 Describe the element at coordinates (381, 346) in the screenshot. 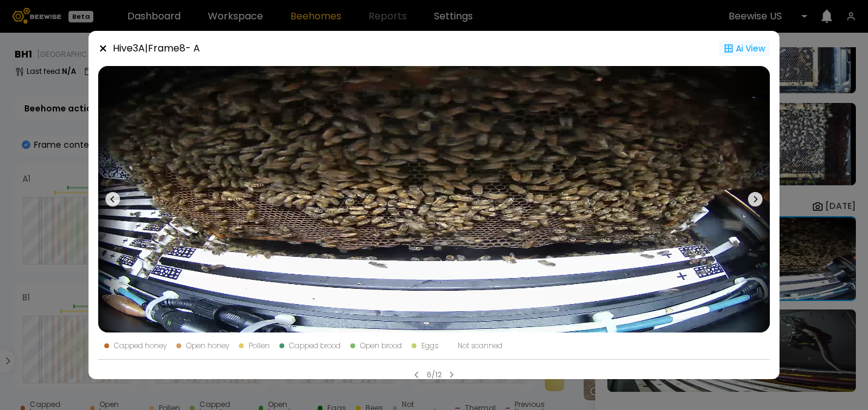

I see `div: Open brood` at that location.